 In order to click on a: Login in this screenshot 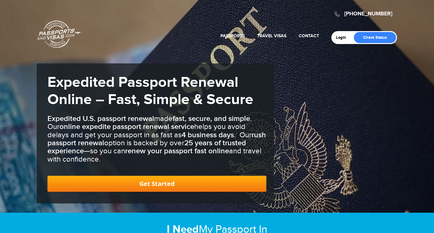, I will do `click(343, 38)`.